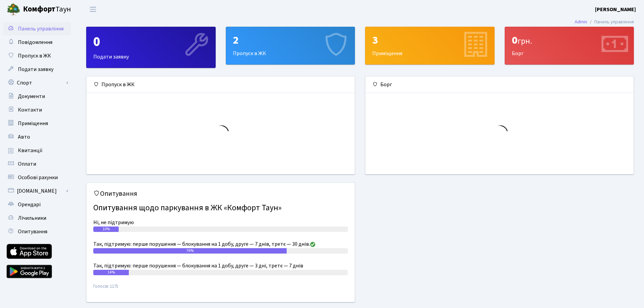 This screenshot has height=308, width=644. Describe the element at coordinates (35, 56) in the screenshot. I see `span: Пропуск в ЖК` at that location.